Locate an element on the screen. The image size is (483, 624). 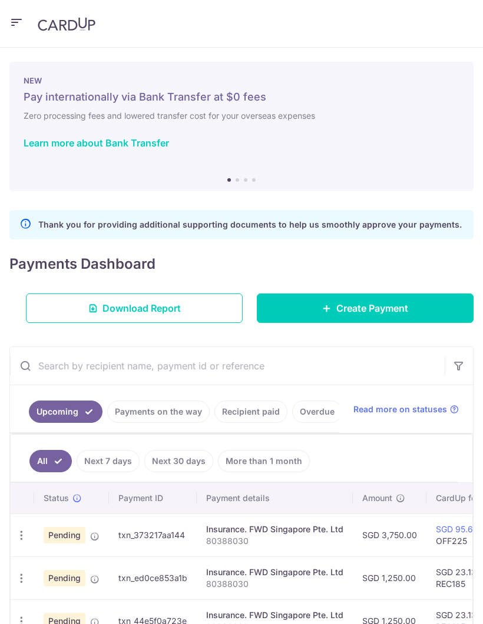
a: Recipient paid is located at coordinates (251, 412).